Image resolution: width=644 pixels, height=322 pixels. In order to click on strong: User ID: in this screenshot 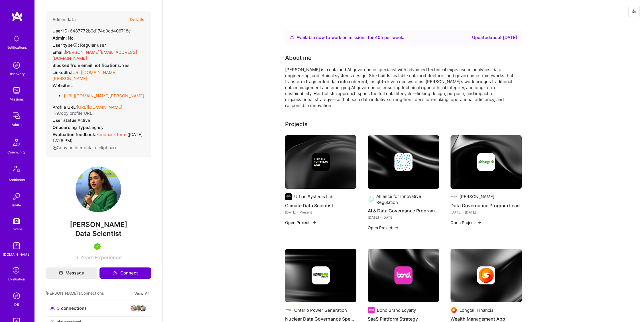, I will do `click(60, 31)`.